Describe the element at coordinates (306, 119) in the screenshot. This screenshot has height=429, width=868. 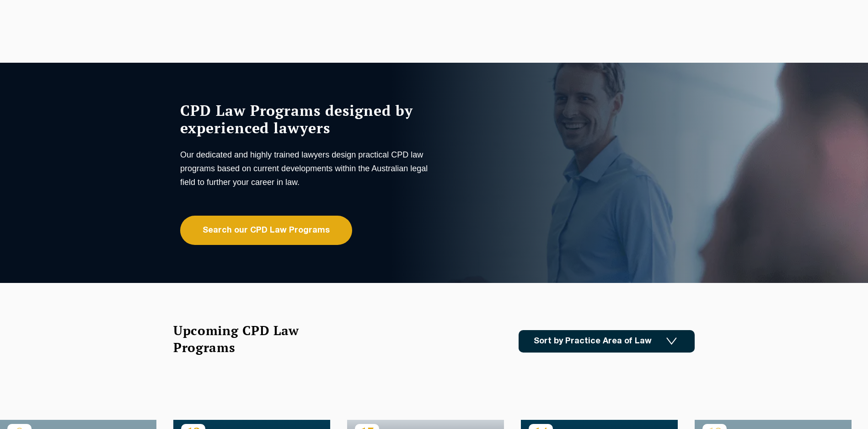
I see `h1: CPD Law Programs designed by experienced lawyers` at that location.